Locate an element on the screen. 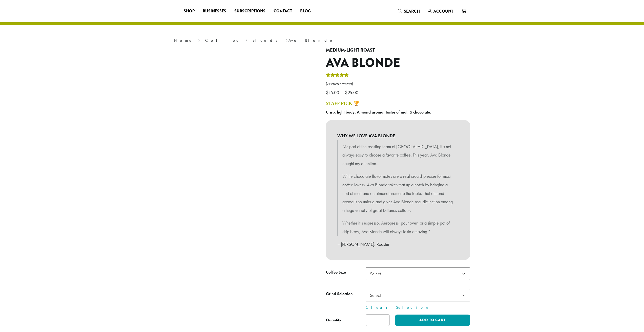  span: Blog is located at coordinates (305, 11).